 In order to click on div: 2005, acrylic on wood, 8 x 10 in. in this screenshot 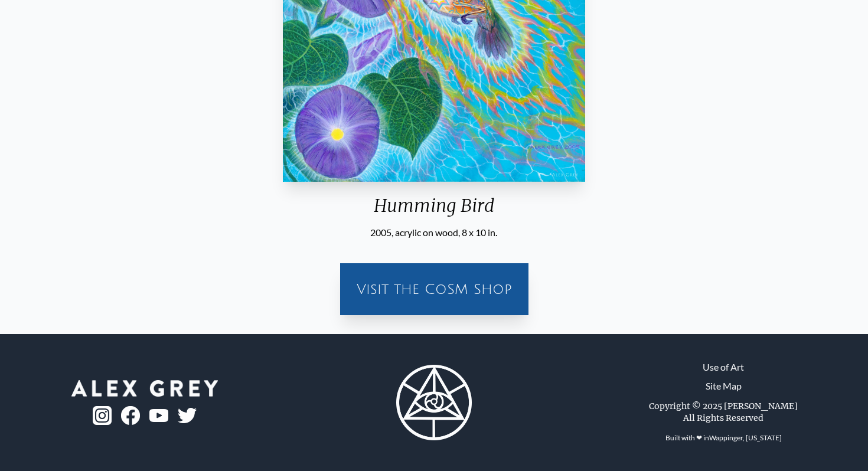, I will do `click(434, 233)`.